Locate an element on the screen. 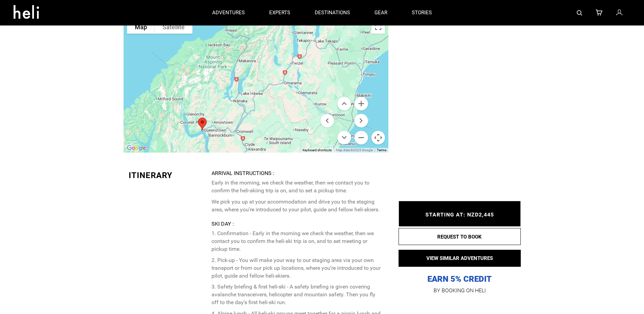  button: Move left is located at coordinates (327, 121).